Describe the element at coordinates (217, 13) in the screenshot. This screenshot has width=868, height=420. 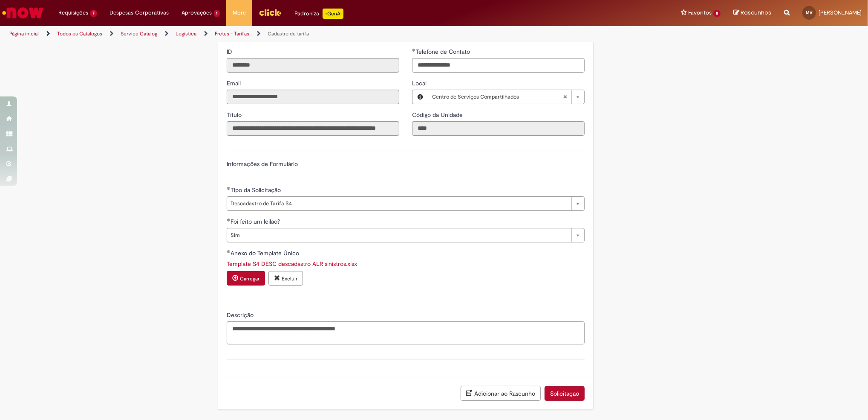
I see `span: 1` at that location.